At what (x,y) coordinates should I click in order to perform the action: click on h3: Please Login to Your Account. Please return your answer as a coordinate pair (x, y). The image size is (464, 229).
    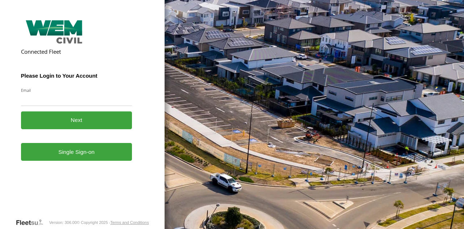
    Looking at the image, I should click on (77, 75).